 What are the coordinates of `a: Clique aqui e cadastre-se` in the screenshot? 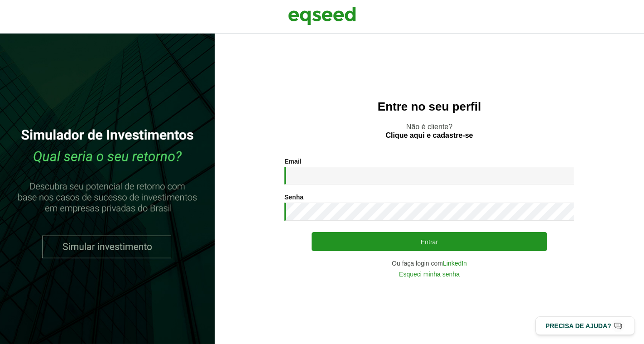 It's located at (430, 135).